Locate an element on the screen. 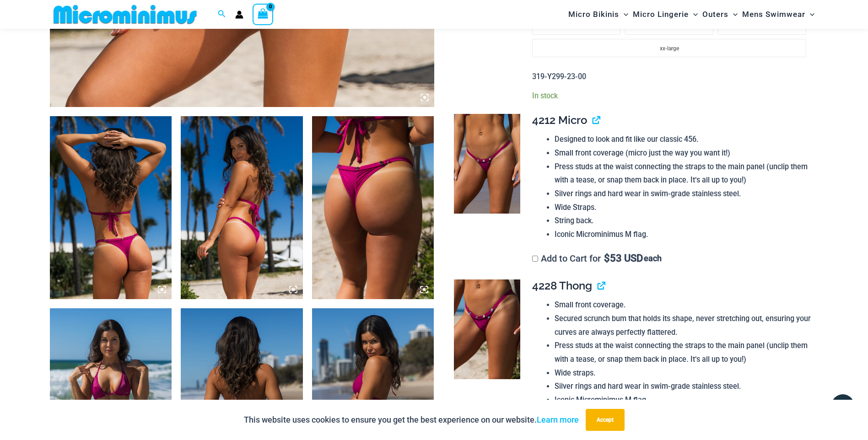  li: Wide Straps. is located at coordinates (683, 207).